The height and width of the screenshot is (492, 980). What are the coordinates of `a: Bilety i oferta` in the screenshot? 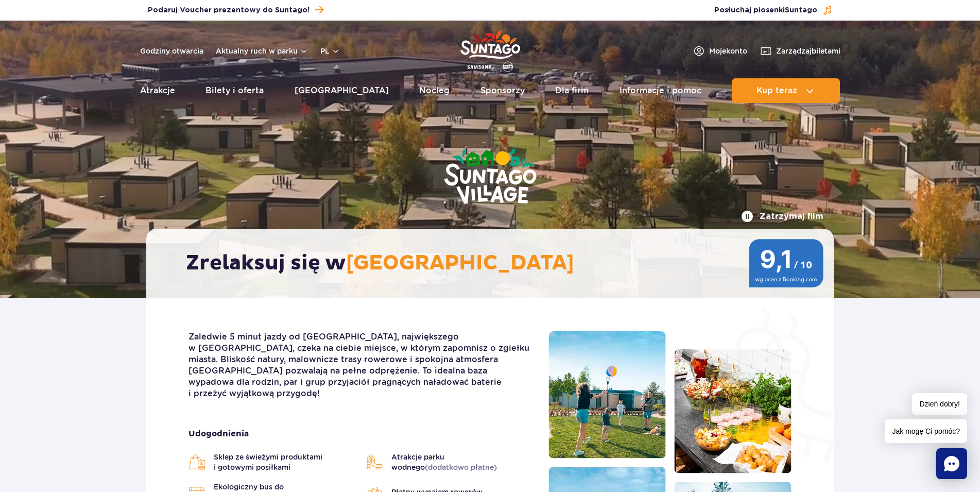 It's located at (235, 91).